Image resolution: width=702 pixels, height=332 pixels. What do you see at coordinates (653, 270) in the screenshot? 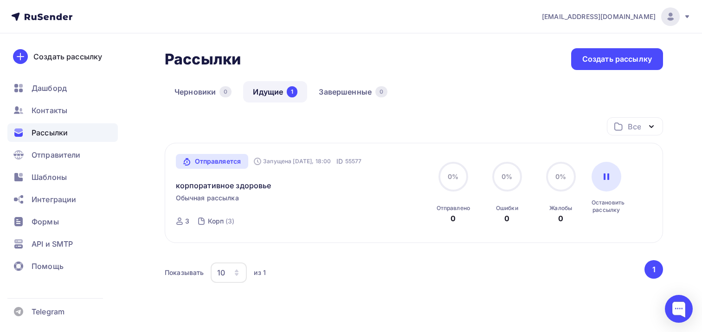
I see `ul: Pagination` at bounding box center [653, 270].